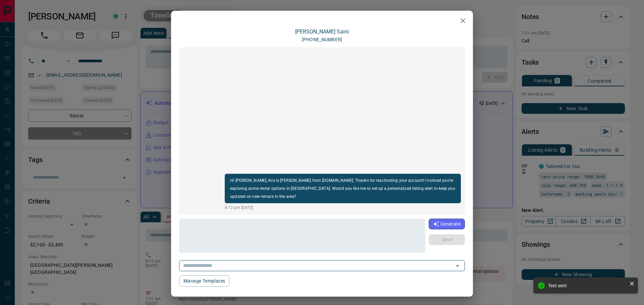 This screenshot has width=644, height=305. I want to click on button: Manage Templates, so click(204, 281).